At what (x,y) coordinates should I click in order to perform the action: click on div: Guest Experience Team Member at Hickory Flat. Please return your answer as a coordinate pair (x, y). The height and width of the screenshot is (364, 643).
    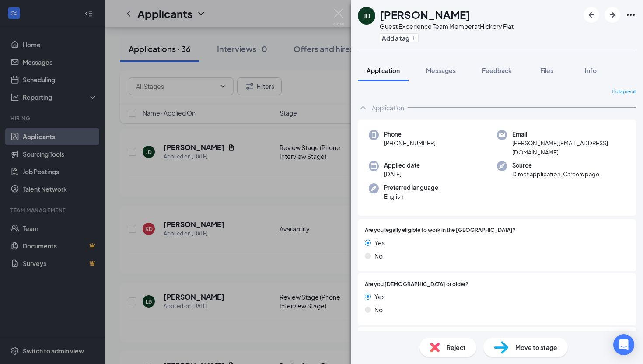
    Looking at the image, I should click on (447, 26).